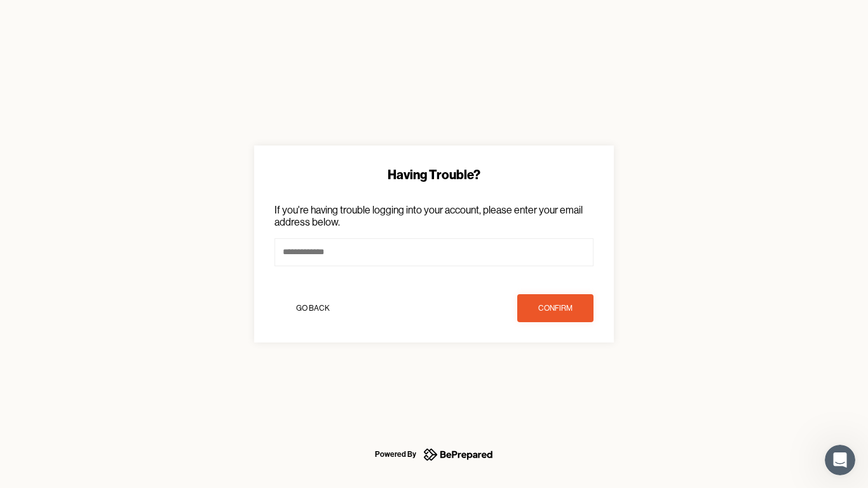 The height and width of the screenshot is (488, 868). I want to click on div: Having Trouble?, so click(434, 175).